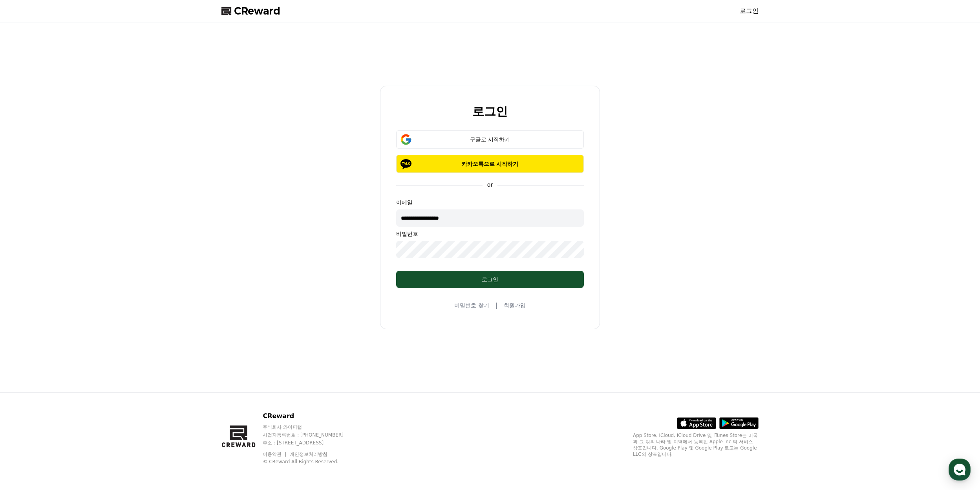 This screenshot has height=490, width=980. Describe the element at coordinates (310, 462) in the screenshot. I see `p: © CReward All Rights Reserved.` at that location.